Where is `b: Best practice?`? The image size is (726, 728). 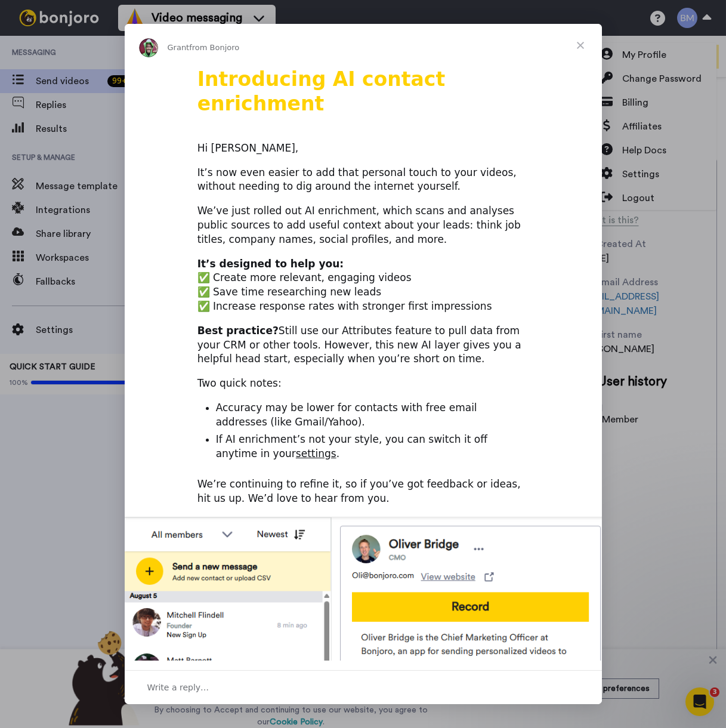 b: Best practice? is located at coordinates (238, 330).